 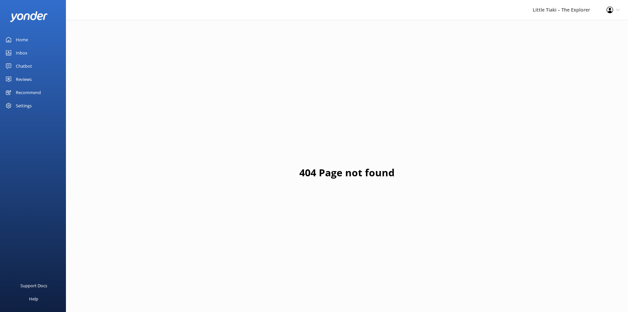 I want to click on div: Reviews, so click(x=24, y=79).